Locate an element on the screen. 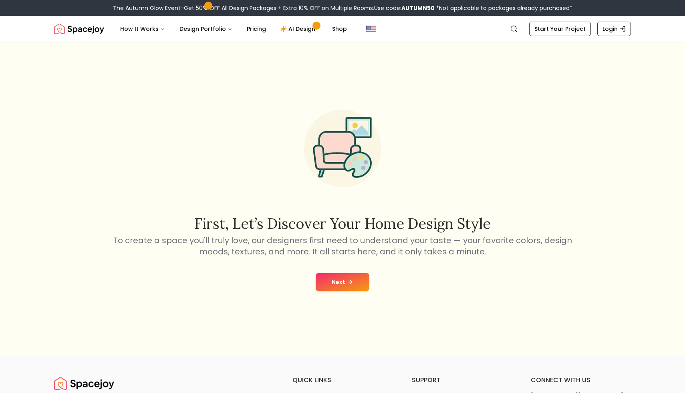 Image resolution: width=685 pixels, height=393 pixels. h6: connect with us is located at coordinates (581, 380).